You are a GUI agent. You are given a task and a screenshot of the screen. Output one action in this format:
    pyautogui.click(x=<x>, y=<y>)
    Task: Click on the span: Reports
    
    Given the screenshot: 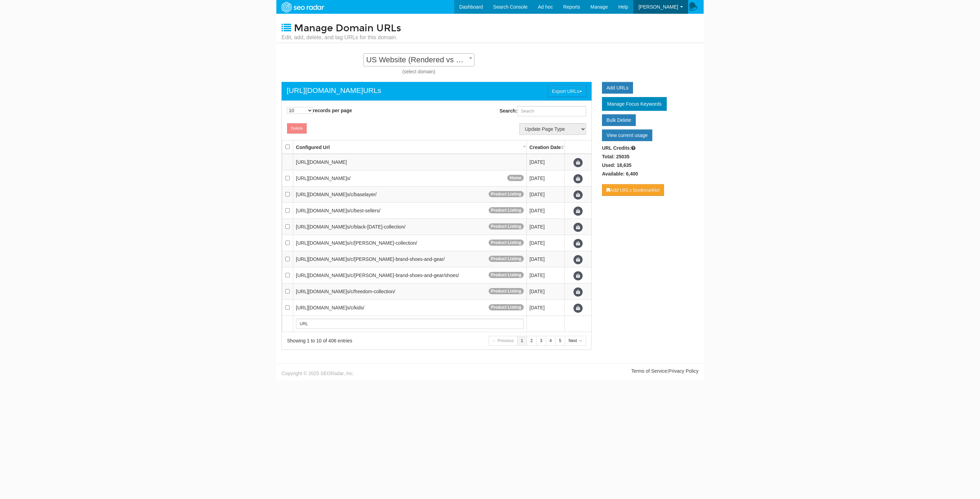 What is the action you would take?
    pyautogui.click(x=571, y=7)
    